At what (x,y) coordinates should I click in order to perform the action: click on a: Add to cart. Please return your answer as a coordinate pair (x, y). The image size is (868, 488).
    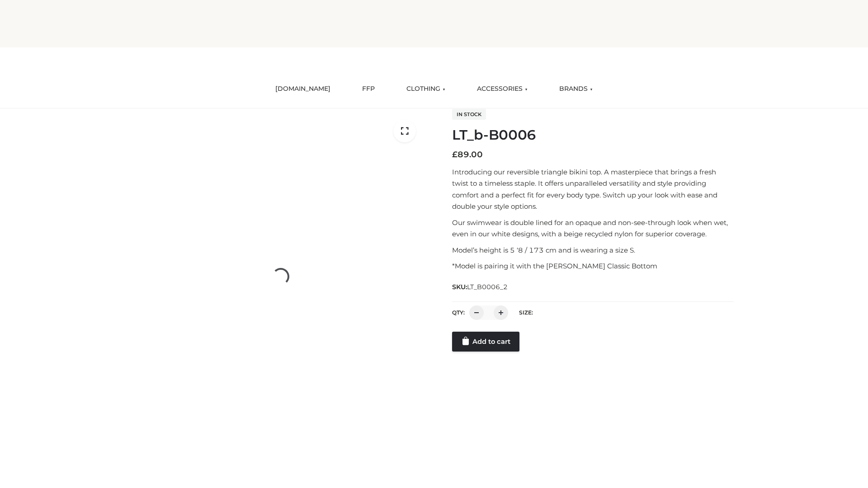
    Looking at the image, I should click on (486, 342).